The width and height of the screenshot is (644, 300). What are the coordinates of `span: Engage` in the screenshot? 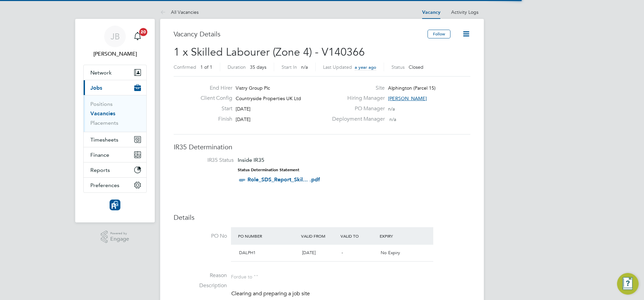 It's located at (120, 239).